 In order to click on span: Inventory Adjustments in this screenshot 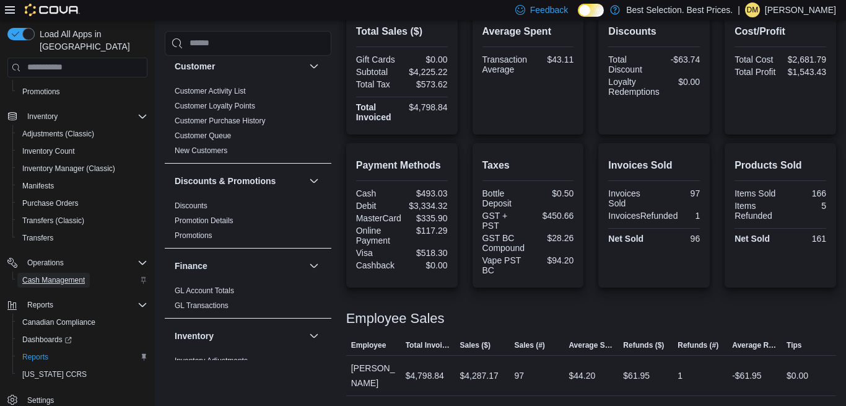, I will do `click(211, 360)`.